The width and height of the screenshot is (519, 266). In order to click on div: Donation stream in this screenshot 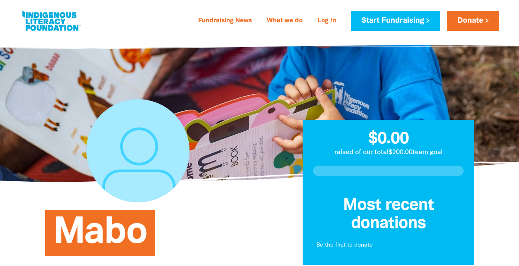, I will do `click(389, 226)`.